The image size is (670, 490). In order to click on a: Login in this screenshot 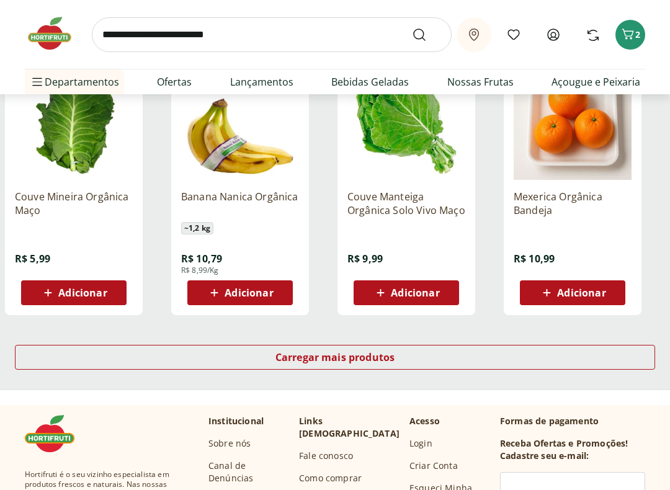, I will do `click(421, 444)`.